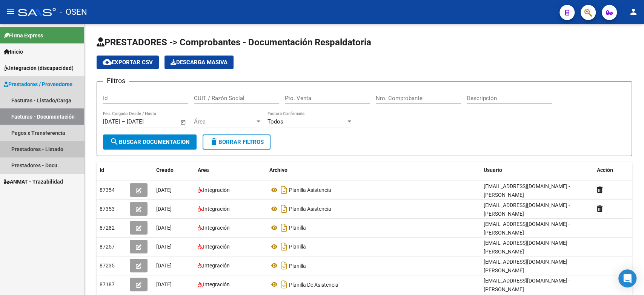 Image resolution: width=644 pixels, height=295 pixels. I want to click on span: Area, so click(203, 170).